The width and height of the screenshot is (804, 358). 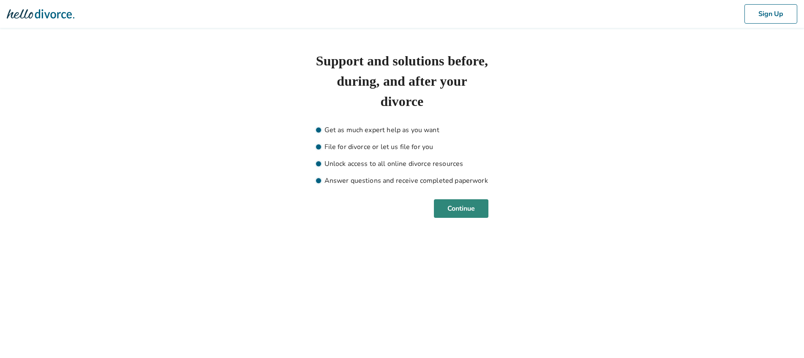 I want to click on li: File for divorce or let us file for you, so click(x=402, y=147).